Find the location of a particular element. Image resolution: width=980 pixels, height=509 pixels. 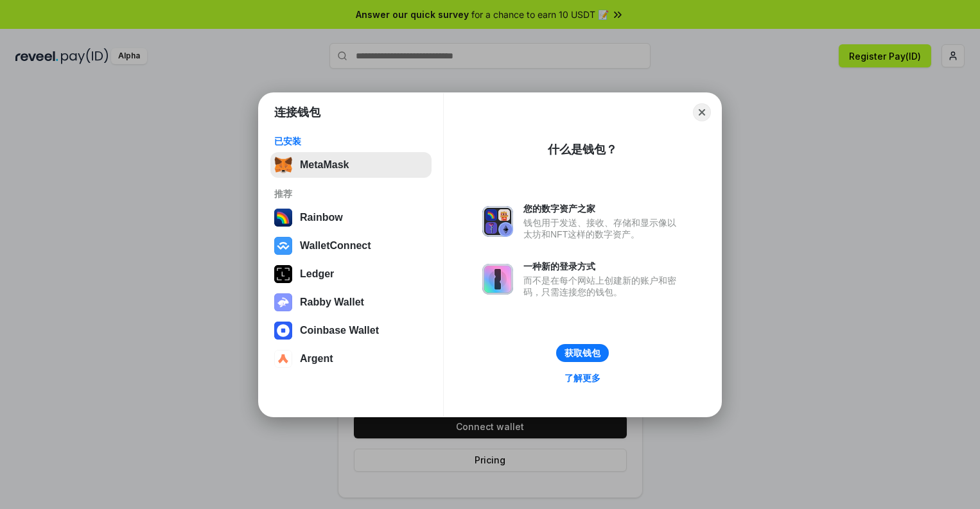

div: 钱包用于发送、接收、存储和显示像以太坊和NFT这样的数字资产。 is located at coordinates (603, 229).